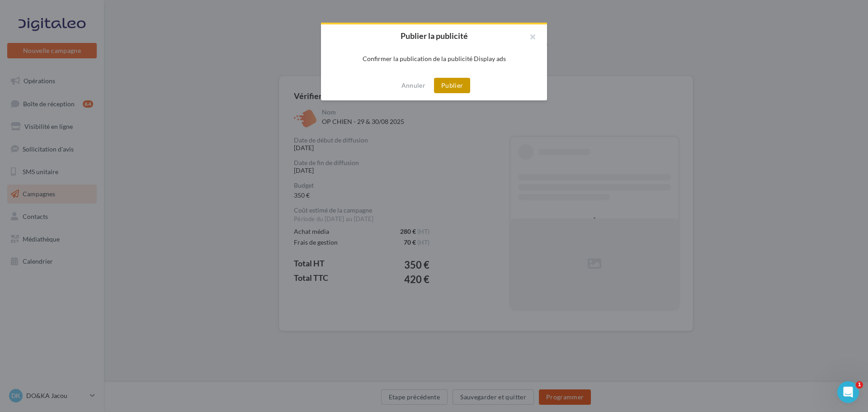 This screenshot has width=868, height=412. What do you see at coordinates (452, 85) in the screenshot?
I see `button: Publier` at bounding box center [452, 85].